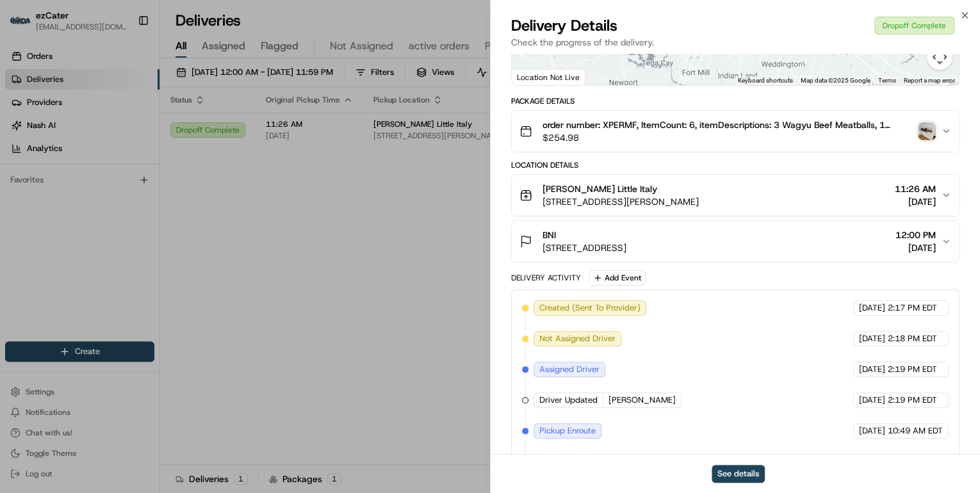 The width and height of the screenshot is (980, 493). I want to click on div: Location Not Live, so click(548, 77).